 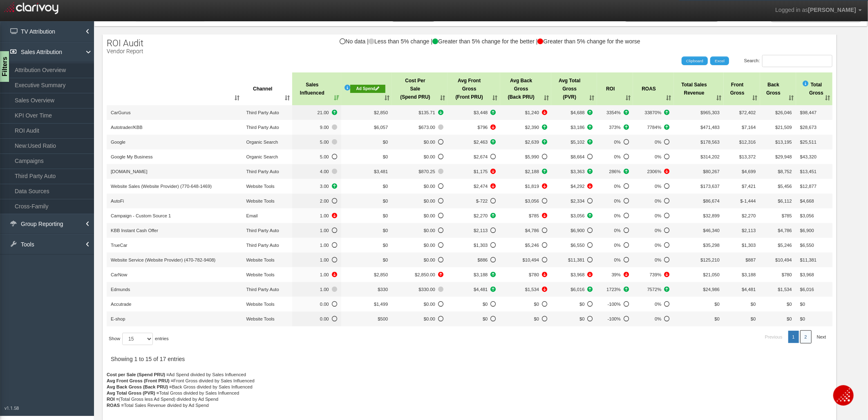 I want to click on span: Excel, so click(x=719, y=60).